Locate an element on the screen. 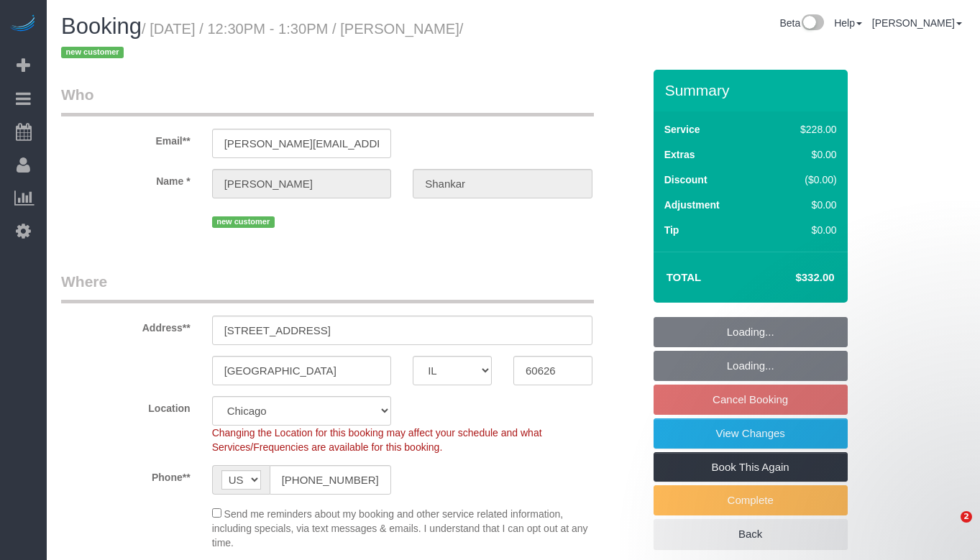  label: Adjustment is located at coordinates (692, 205).